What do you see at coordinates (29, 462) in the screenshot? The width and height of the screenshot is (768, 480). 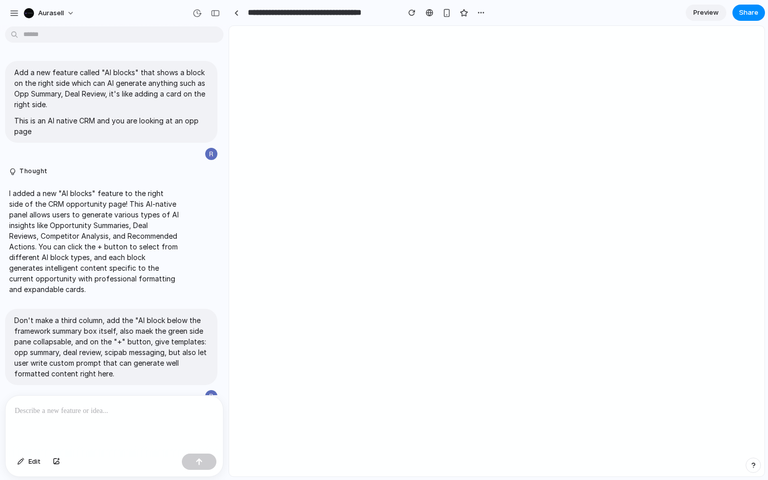 I see `button: Edit` at bounding box center [29, 462].